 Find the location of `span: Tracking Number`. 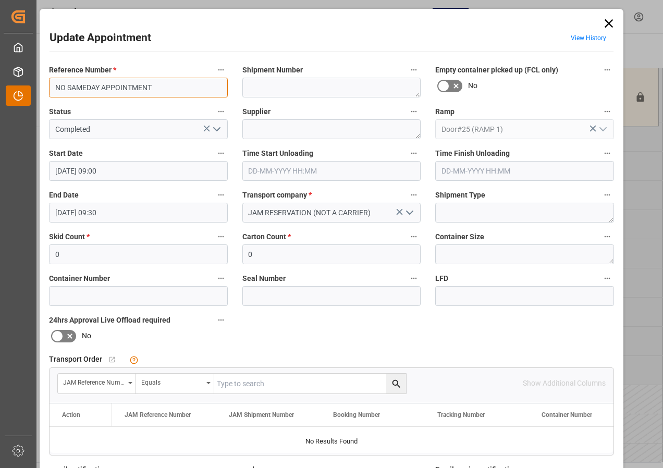

span: Tracking Number is located at coordinates (461, 415).